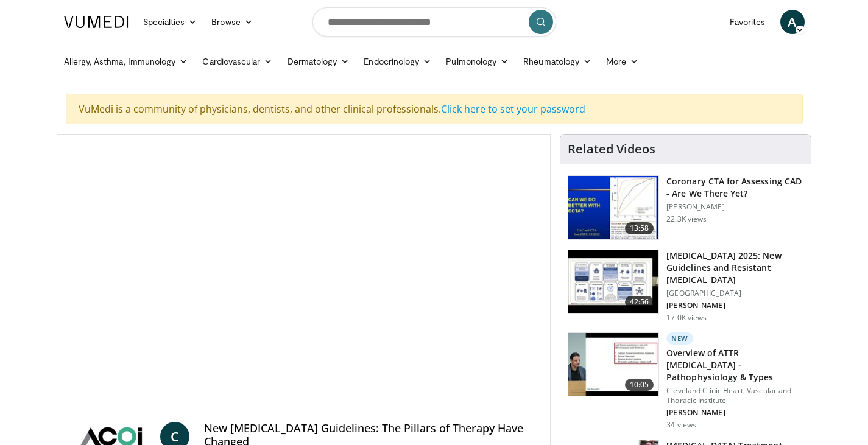  I want to click on p: Cleveland Clinic Heart, Vascular and Thoracic Institute, so click(735, 396).